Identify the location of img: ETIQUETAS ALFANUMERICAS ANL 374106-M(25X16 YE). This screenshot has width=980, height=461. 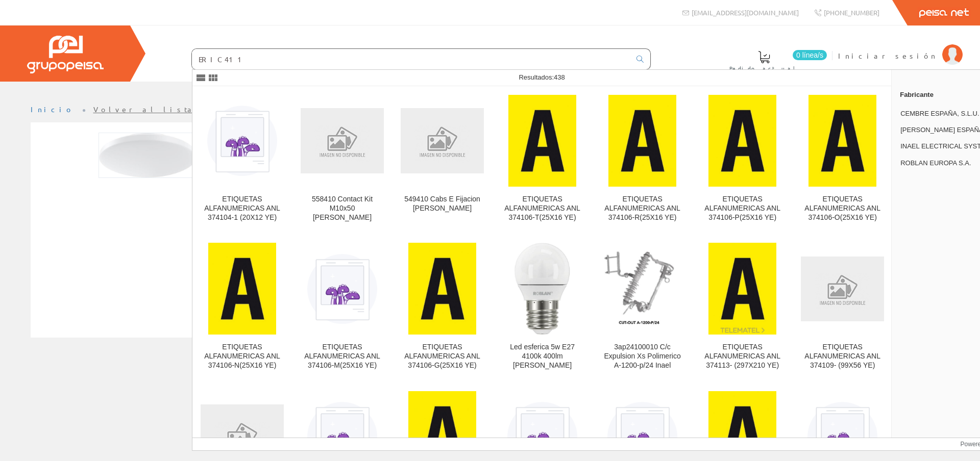
(342, 289).